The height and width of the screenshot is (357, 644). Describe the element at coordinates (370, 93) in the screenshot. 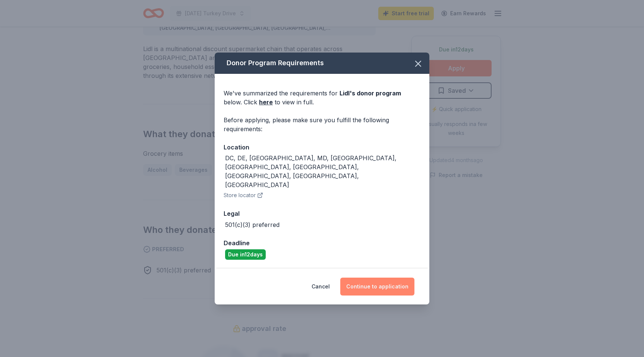

I see `span: Lidl 's donor program` at that location.